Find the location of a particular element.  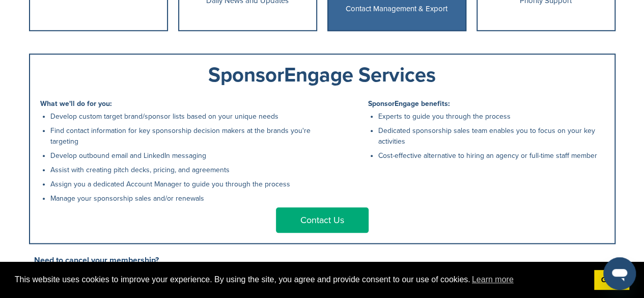

li: Find contact information for key sponsorship decision makers at the brands you're targeting is located at coordinates (183, 136).